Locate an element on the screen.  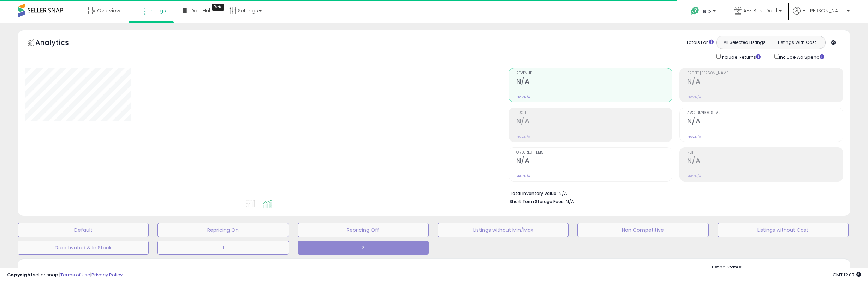
span: Help is located at coordinates (706, 11).